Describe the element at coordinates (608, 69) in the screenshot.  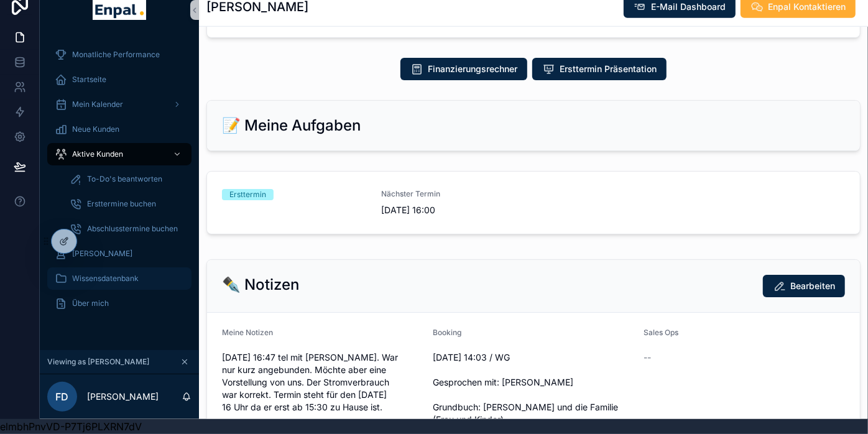
I see `span: Ersttermin Präsentation` at that location.